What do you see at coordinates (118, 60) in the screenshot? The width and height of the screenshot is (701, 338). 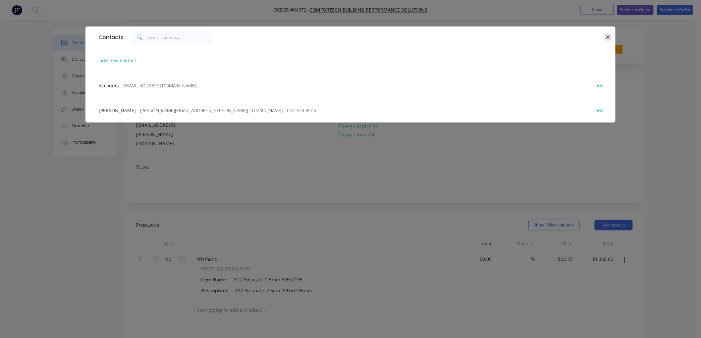 I see `button: add new contact` at bounding box center [118, 60].